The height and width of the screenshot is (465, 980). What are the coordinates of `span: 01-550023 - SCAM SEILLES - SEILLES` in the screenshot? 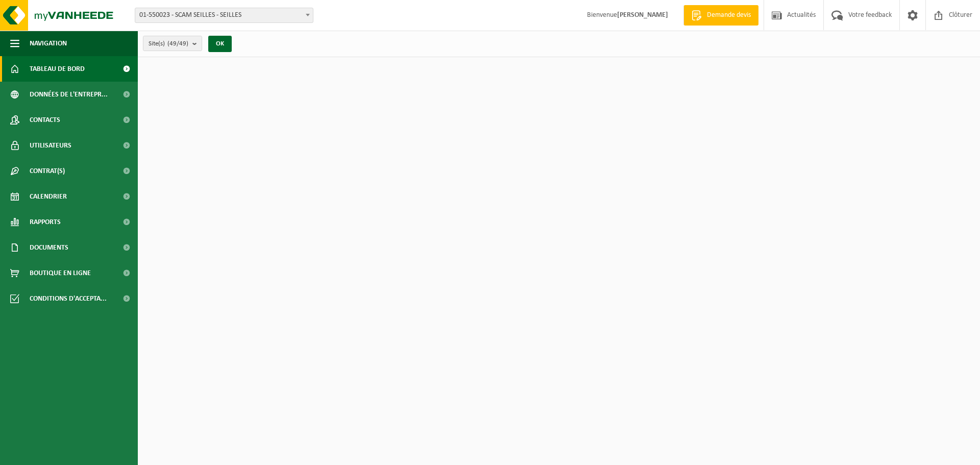 It's located at (224, 15).